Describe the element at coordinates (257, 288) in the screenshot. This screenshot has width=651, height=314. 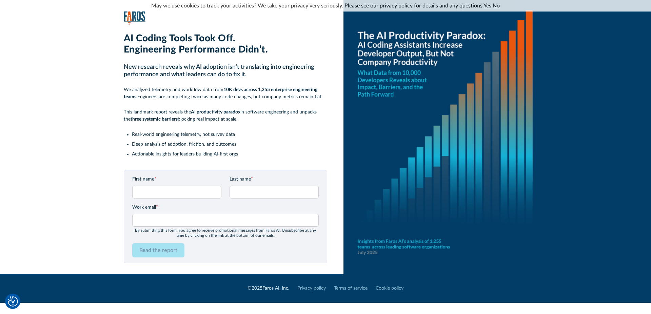
I see `span: 2025` at that location.